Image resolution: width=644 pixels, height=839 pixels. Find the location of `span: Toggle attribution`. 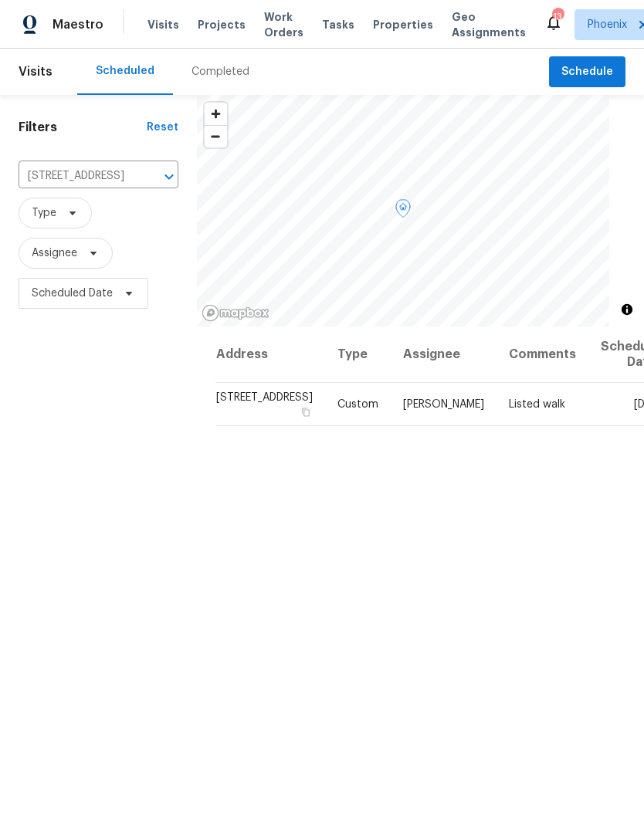

span: Toggle attribution is located at coordinates (627, 310).